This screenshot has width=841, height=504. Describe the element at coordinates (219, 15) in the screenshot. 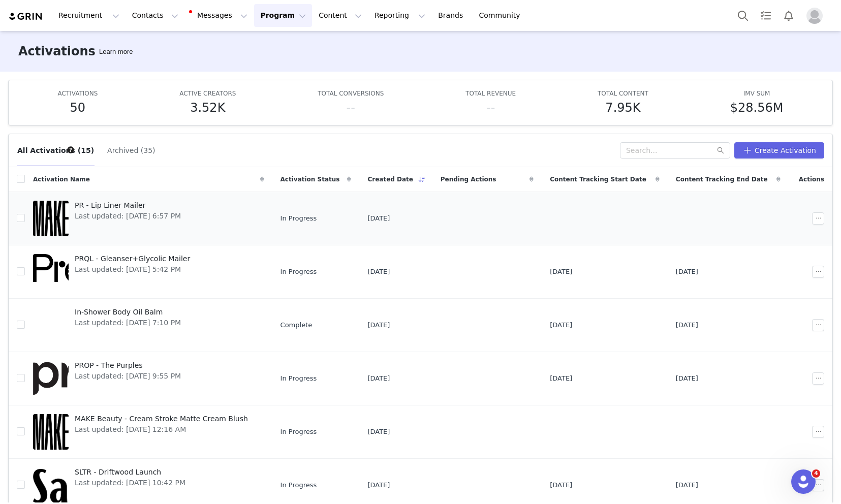

I see `button: Messages` at that location.